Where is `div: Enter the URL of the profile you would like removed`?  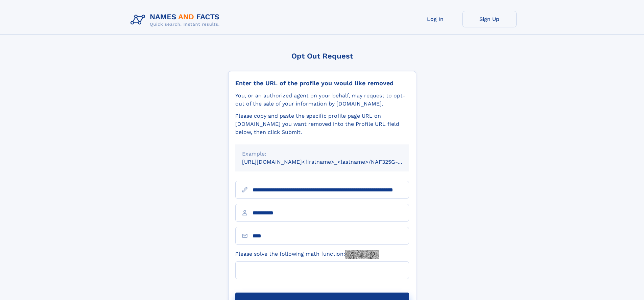 div: Enter the URL of the profile you would like removed is located at coordinates (322, 83).